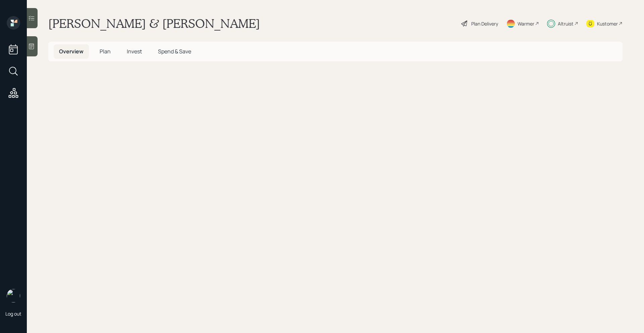 The width and height of the screenshot is (644, 333). I want to click on div: Plan Delivery, so click(484, 23).